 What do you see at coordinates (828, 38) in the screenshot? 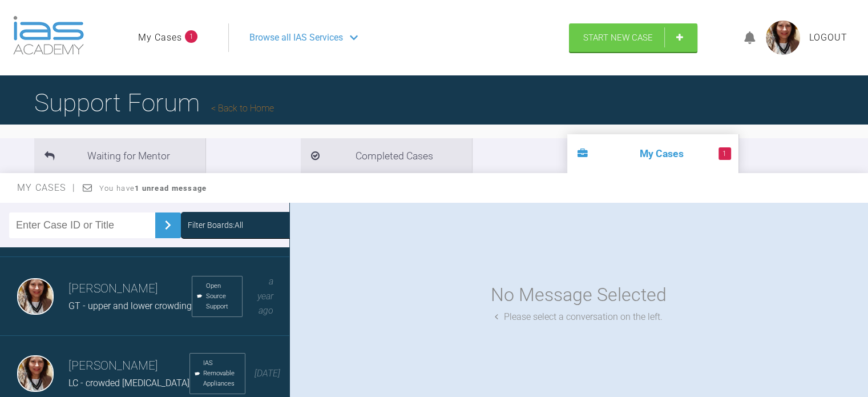
I see `a: Logout` at bounding box center [828, 38].